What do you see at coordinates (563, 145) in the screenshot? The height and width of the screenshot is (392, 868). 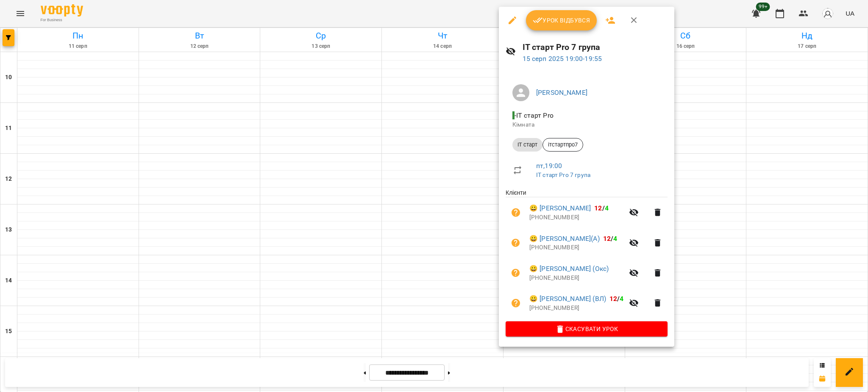 I see `span: ітстартпро7` at bounding box center [563, 145].